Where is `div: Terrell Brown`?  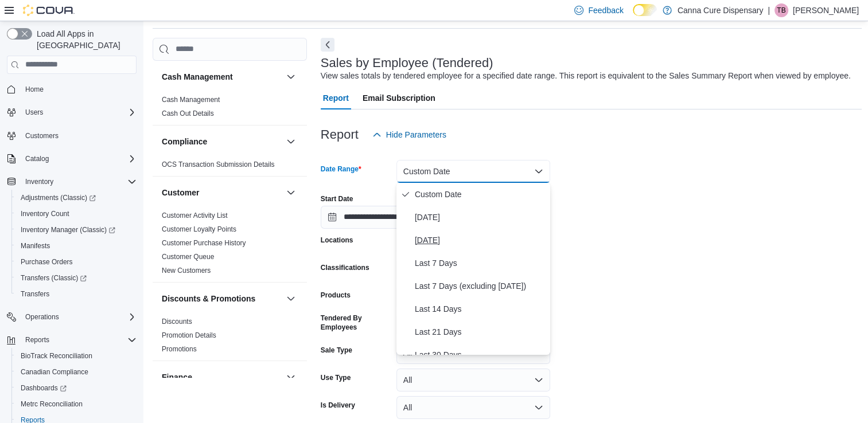 div: Terrell Brown is located at coordinates (781, 10).